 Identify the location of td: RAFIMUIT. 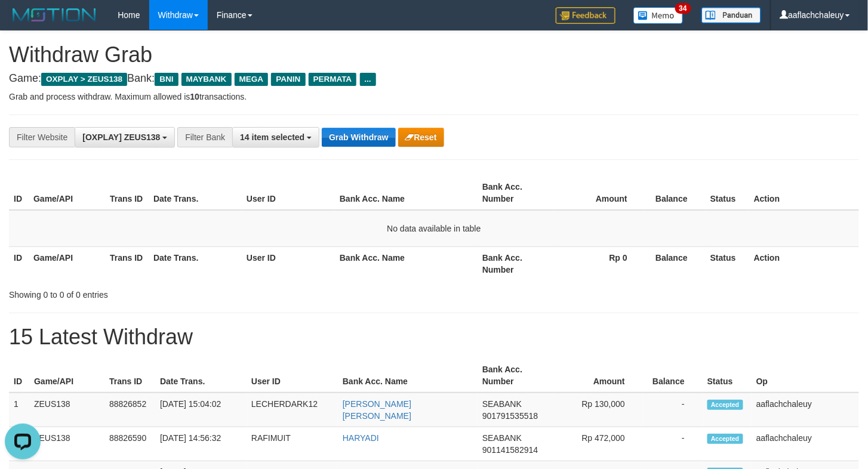
(292, 444).